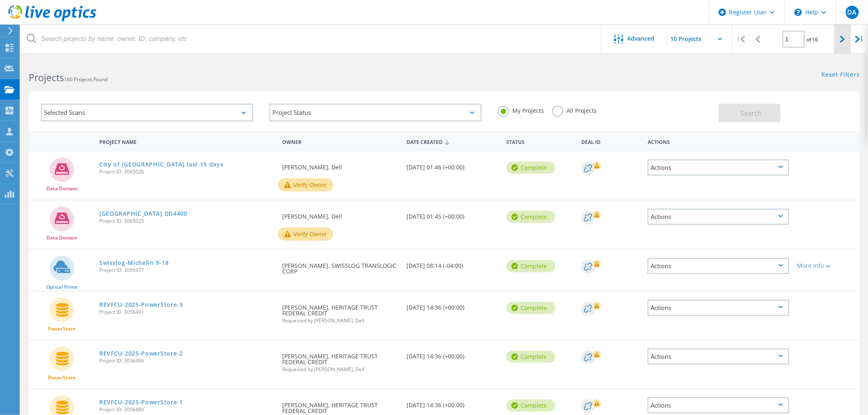 Image resolution: width=868 pixels, height=415 pixels. Describe the element at coordinates (827, 266) in the screenshot. I see `div: More Info` at that location.